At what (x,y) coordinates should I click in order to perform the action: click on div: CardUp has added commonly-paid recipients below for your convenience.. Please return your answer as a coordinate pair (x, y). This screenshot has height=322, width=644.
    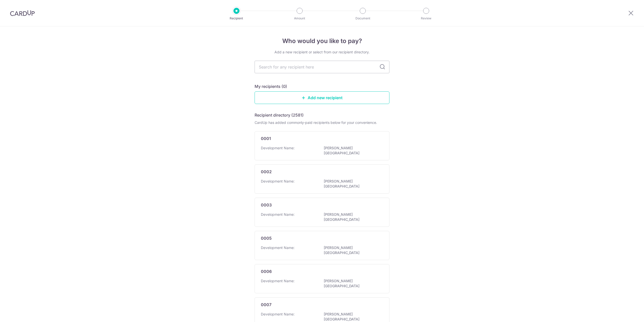
    Looking at the image, I should click on (322, 122).